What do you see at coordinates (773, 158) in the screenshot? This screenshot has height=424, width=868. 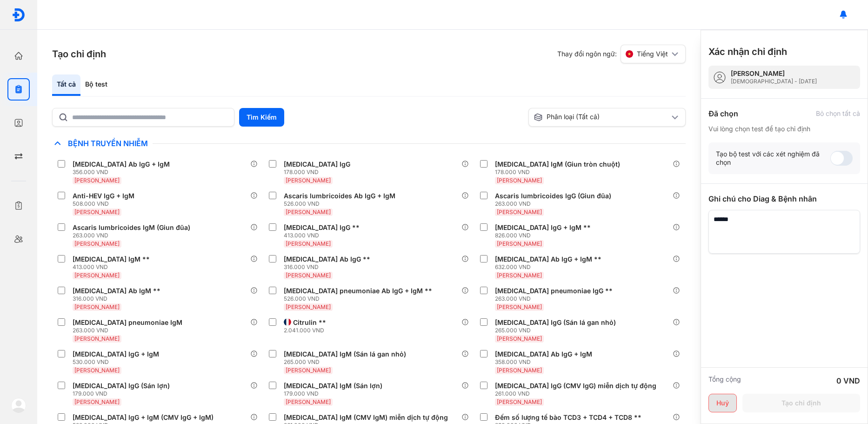 I see `div: Tạo bộ test với các xét nghiệm đã chọn` at bounding box center [773, 158].